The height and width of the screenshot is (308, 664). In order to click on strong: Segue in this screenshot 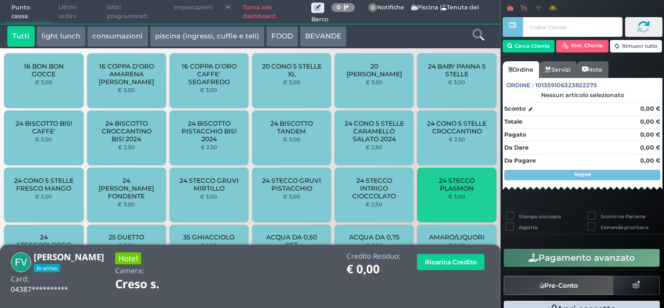, I will do `click(583, 174)`.